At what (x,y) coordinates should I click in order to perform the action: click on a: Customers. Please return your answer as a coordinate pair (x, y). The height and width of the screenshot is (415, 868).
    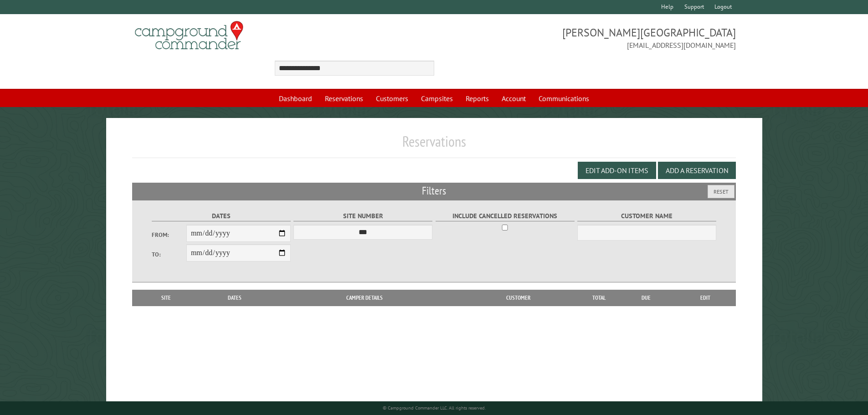
    Looking at the image, I should click on (392, 98).